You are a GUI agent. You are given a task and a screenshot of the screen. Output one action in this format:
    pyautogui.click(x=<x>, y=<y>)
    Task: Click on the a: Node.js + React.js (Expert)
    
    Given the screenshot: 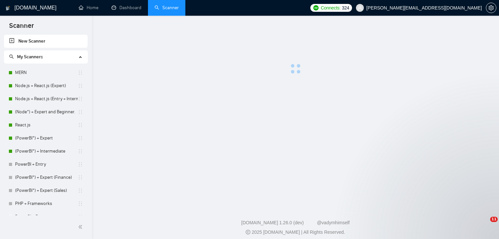 What is the action you would take?
    pyautogui.click(x=46, y=86)
    